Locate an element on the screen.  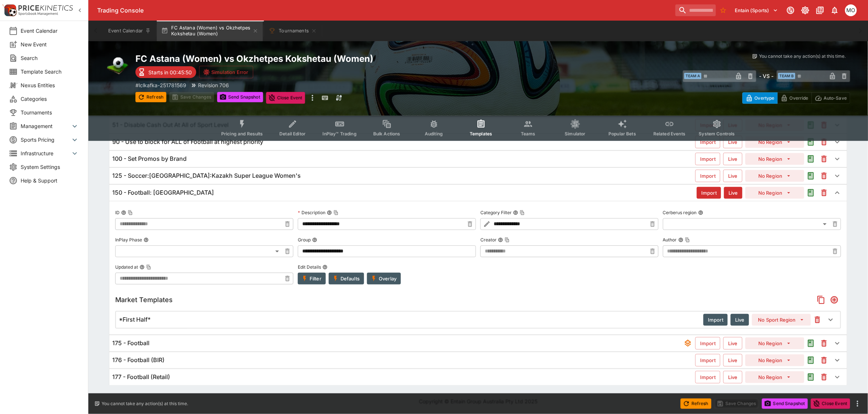
span: Infrastructure is located at coordinates (45, 153).